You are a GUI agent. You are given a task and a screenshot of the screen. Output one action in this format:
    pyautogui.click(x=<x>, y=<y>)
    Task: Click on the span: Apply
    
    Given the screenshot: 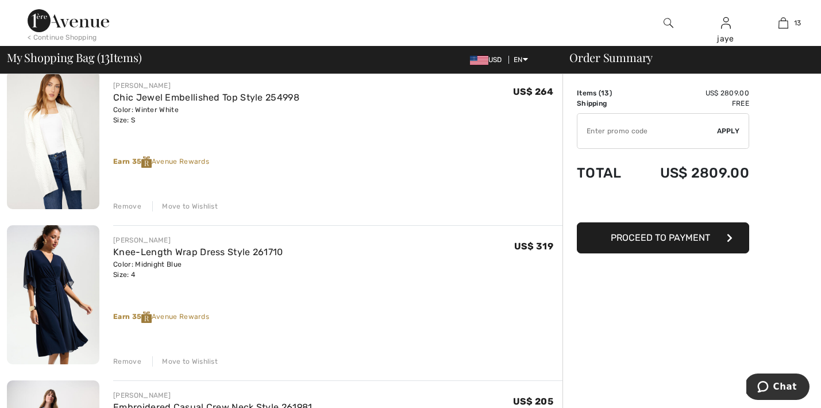 What is the action you would take?
    pyautogui.click(x=729, y=131)
    